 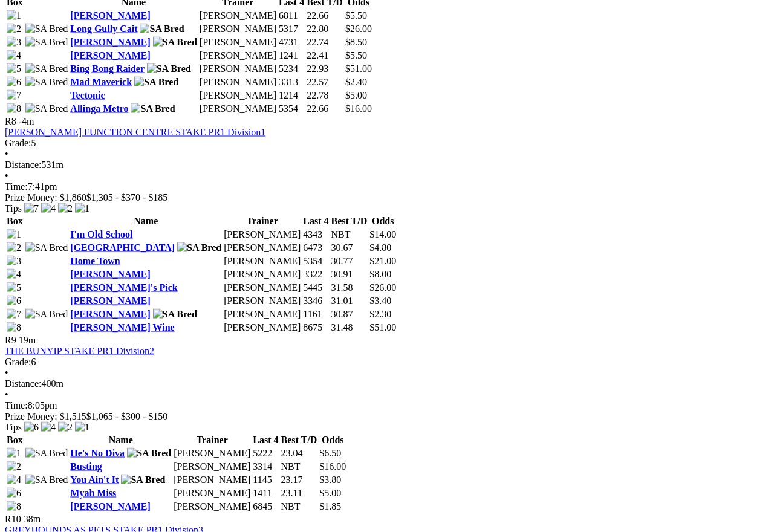 I want to click on span: $6.50, so click(x=330, y=453).